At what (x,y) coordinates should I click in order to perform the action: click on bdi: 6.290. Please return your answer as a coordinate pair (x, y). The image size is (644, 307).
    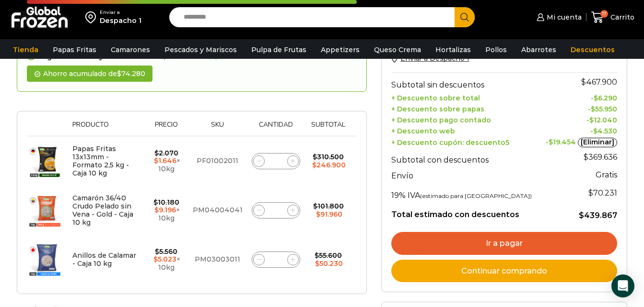
    Looking at the image, I should click on (605, 98).